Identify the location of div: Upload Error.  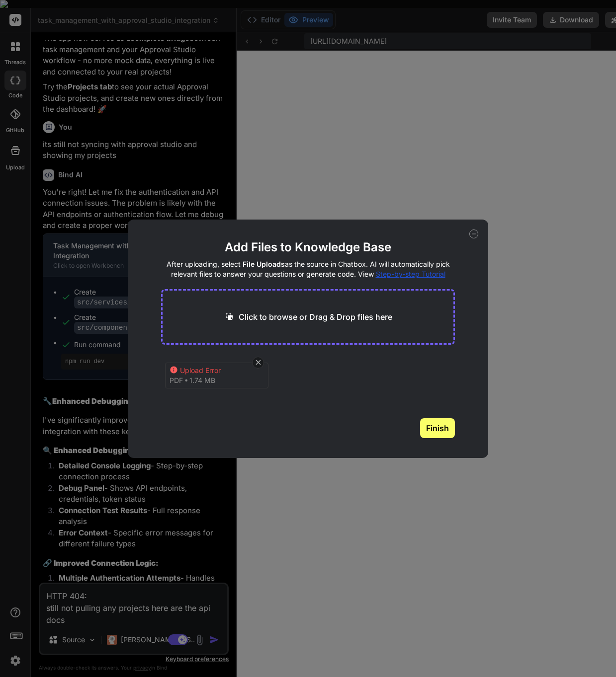
(220, 371).